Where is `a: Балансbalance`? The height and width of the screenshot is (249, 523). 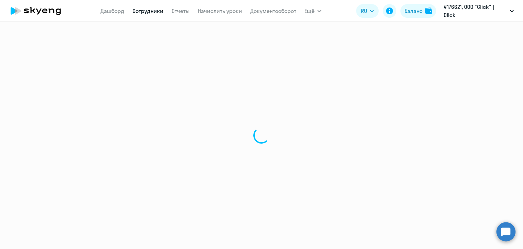
a: Балансbalance is located at coordinates (418, 11).